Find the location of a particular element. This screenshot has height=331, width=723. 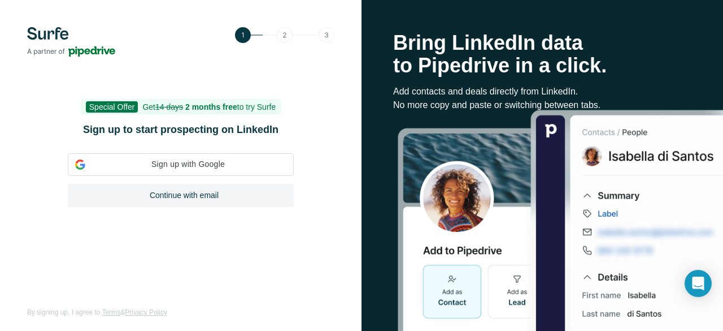

span: Continue with email is located at coordinates (184, 195).